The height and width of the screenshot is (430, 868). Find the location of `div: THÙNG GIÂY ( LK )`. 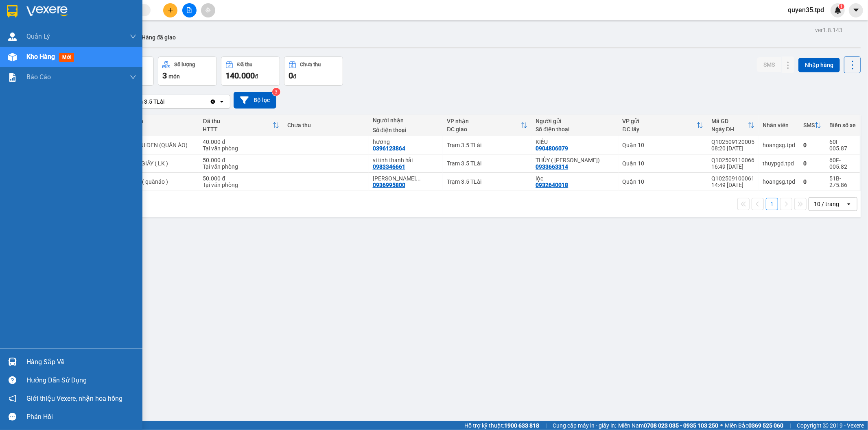

div: THÙNG GIÂY ( LK ) is located at coordinates (158, 164).